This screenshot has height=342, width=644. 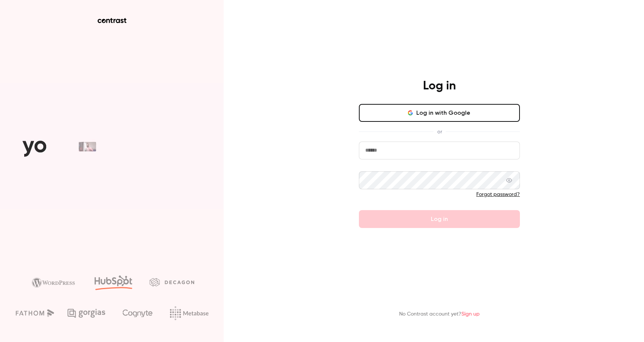 What do you see at coordinates (439, 131) in the screenshot?
I see `span: or` at bounding box center [439, 131].